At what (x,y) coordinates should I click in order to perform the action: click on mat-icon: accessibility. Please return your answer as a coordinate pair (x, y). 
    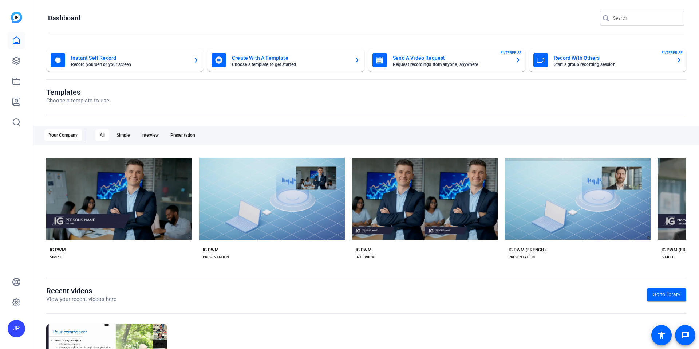
    Looking at the image, I should click on (662, 335).